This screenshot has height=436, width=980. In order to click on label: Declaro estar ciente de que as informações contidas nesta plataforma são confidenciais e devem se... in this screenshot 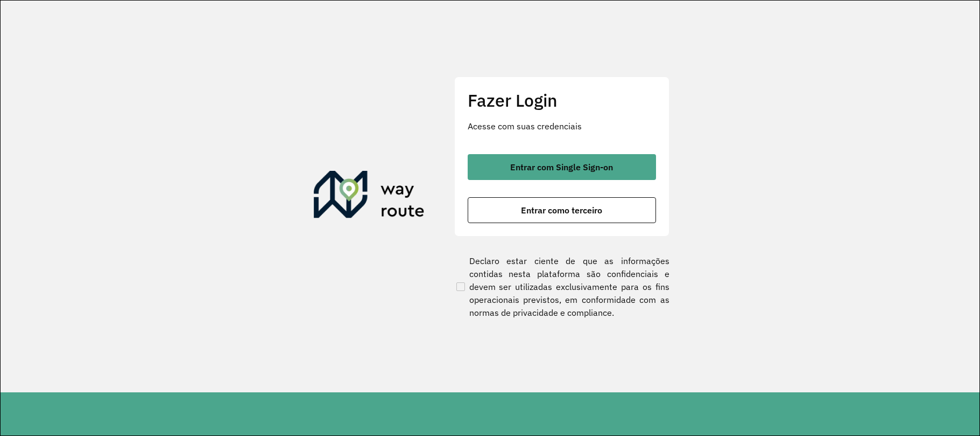, I will do `click(562, 287)`.